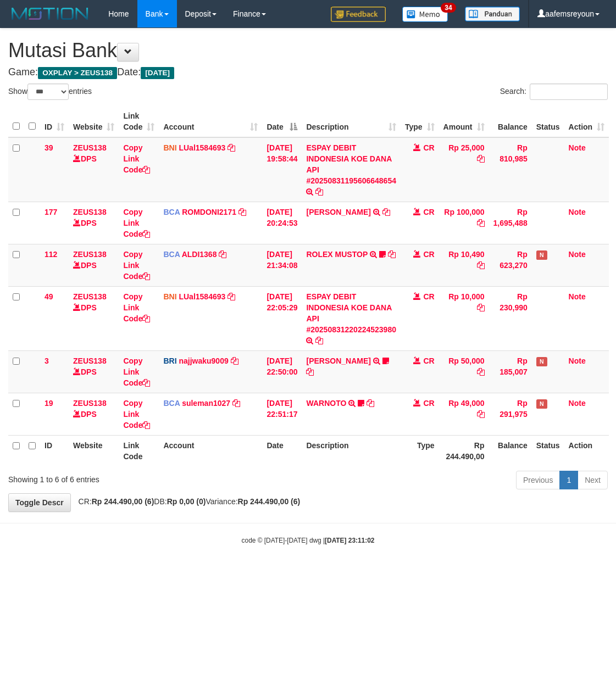 The height and width of the screenshot is (680, 616). What do you see at coordinates (308, 51) in the screenshot?
I see `h1: Mutasi Bank` at bounding box center [308, 51].